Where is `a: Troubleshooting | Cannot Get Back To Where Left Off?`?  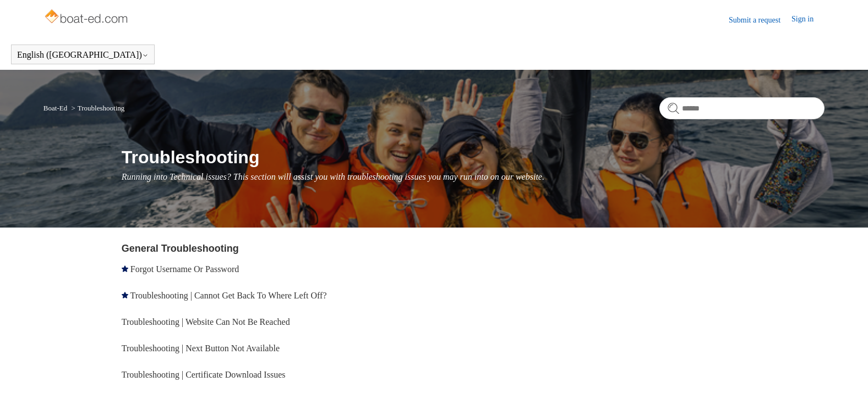
a: Troubleshooting | Cannot Get Back To Where Left Off? is located at coordinates (229, 295).